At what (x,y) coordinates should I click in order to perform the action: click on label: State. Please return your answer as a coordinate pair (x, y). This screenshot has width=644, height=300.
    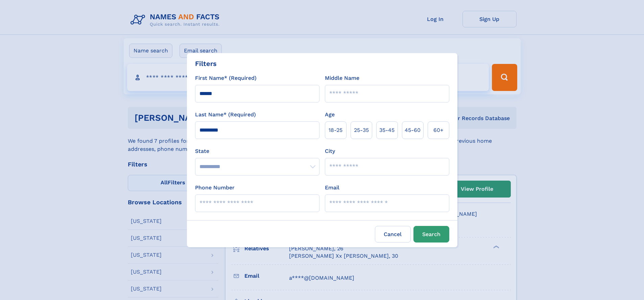
    Looking at the image, I should click on (257, 151).